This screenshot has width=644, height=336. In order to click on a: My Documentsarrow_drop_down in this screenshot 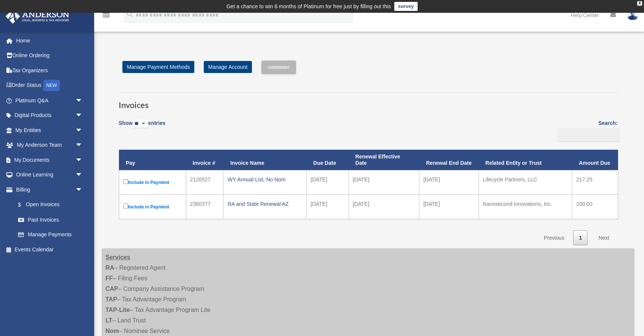, I will do `click(50, 160)`.